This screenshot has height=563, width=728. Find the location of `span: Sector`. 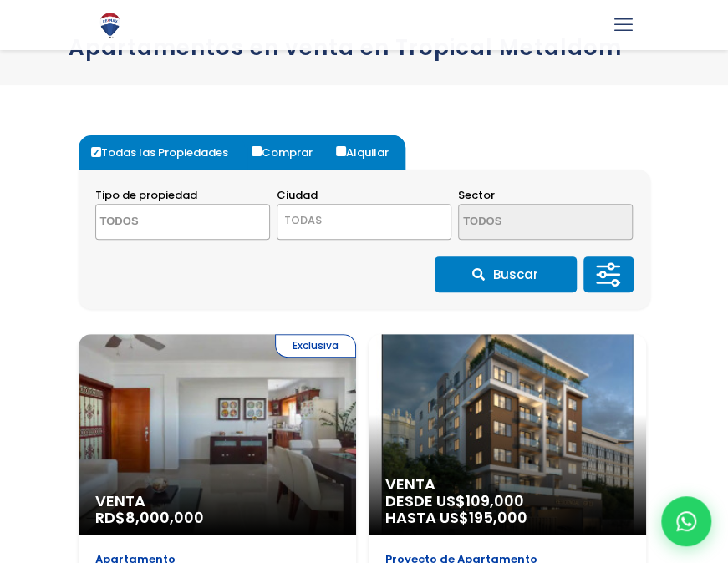

span: Sector is located at coordinates (477, 195).